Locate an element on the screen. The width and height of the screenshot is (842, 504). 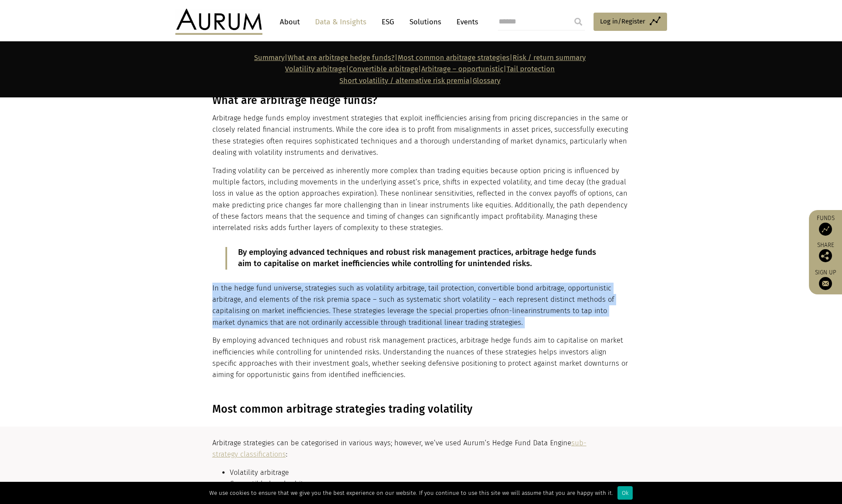
a: Arbitrage – opportunistic is located at coordinates (462, 68).